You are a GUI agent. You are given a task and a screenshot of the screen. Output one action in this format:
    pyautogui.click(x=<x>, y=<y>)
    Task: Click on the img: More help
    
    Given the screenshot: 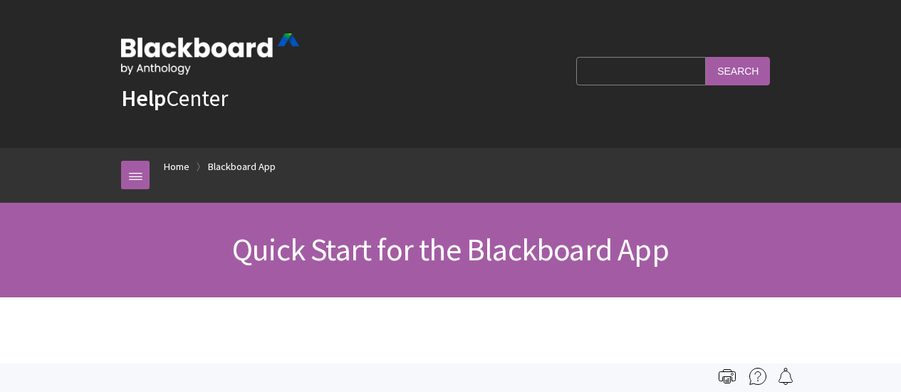 What is the action you would take?
    pyautogui.click(x=757, y=377)
    